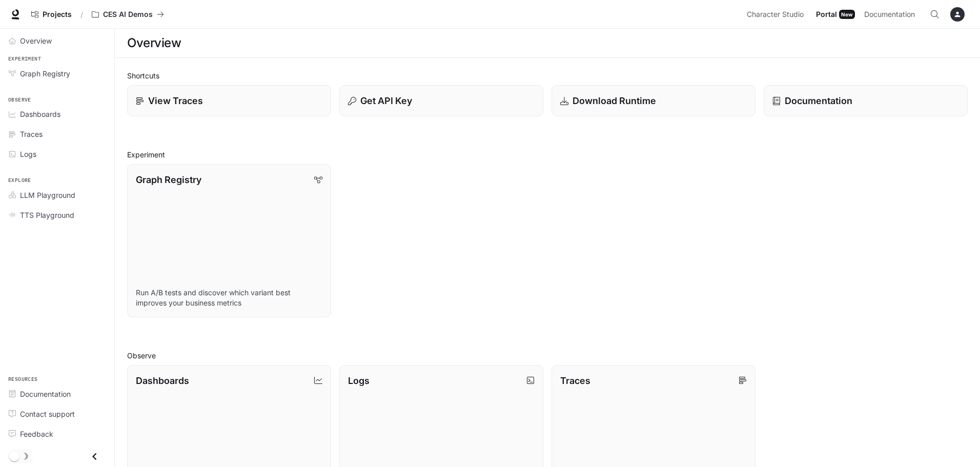 Image resolution: width=980 pixels, height=467 pixels. I want to click on p: Run A/B tests and discover which variant best improves your business metrics, so click(229, 298).